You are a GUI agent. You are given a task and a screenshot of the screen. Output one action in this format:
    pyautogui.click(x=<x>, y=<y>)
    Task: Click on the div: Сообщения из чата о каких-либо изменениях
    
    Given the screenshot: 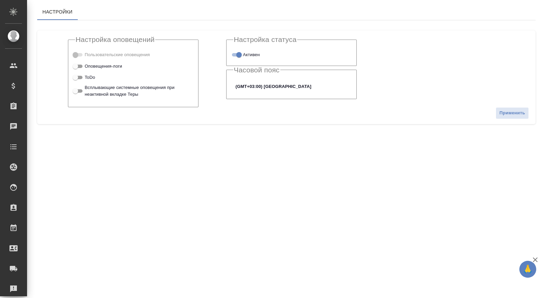 What is the action you would take?
    pyautogui.click(x=133, y=66)
    